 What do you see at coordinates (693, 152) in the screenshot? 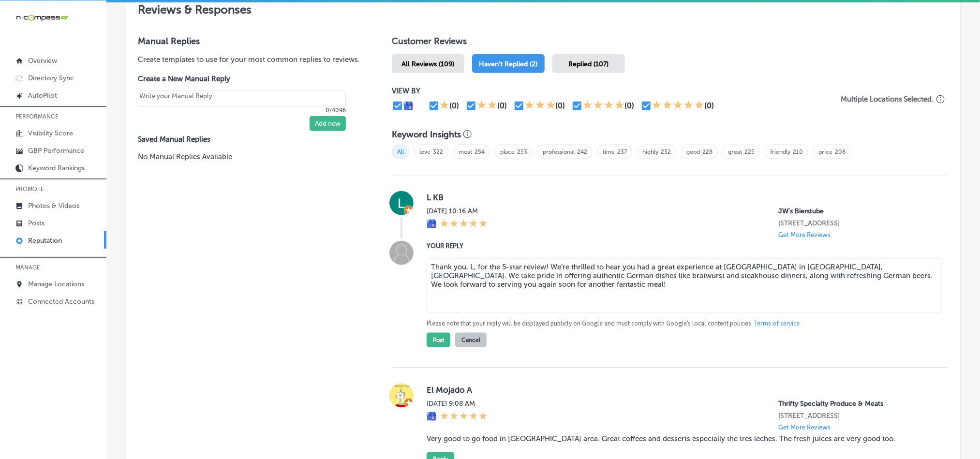
I see `a: good` at bounding box center [693, 152].